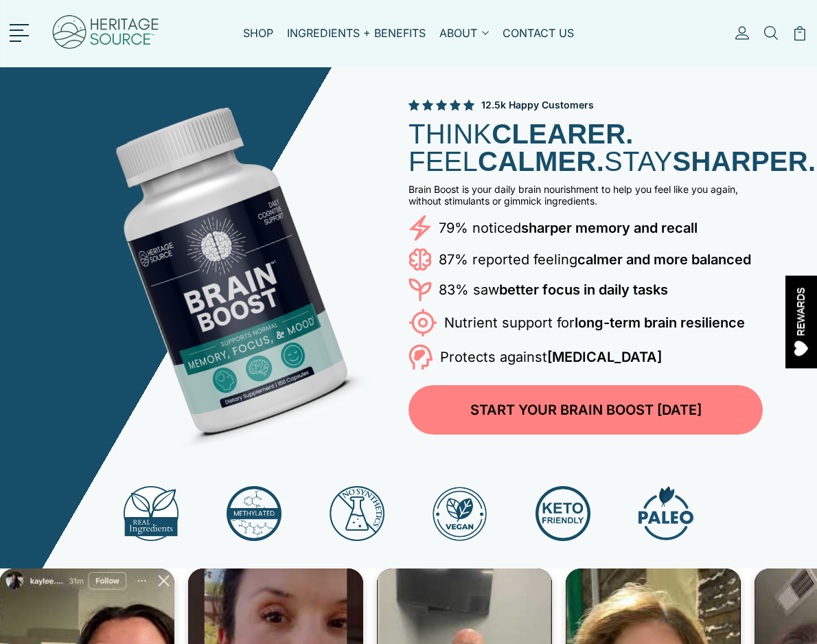 Image resolution: width=817 pixels, height=644 pixels. What do you see at coordinates (464, 41) in the screenshot?
I see `a: ABOUT` at bounding box center [464, 41].